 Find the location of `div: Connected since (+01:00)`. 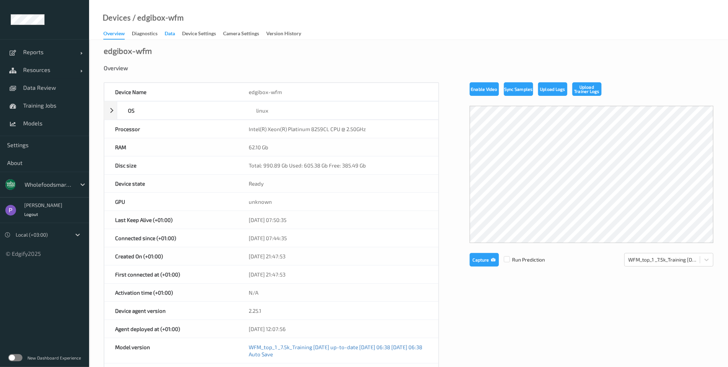

div: Connected since (+01:00) is located at coordinates (171, 238).